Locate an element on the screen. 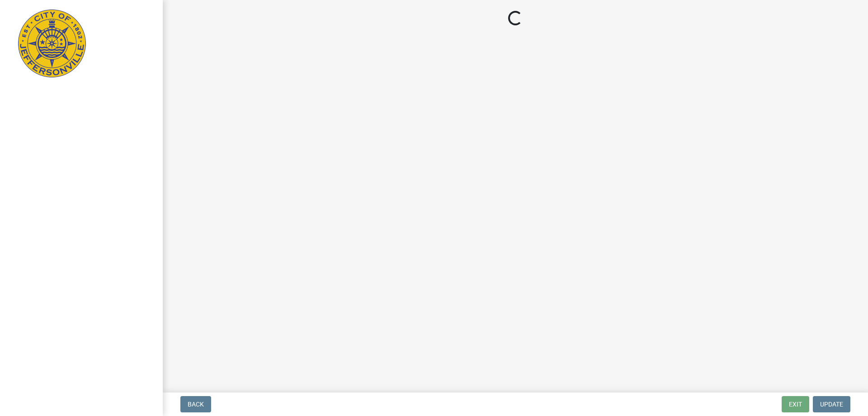  button: Exit is located at coordinates (796, 404).